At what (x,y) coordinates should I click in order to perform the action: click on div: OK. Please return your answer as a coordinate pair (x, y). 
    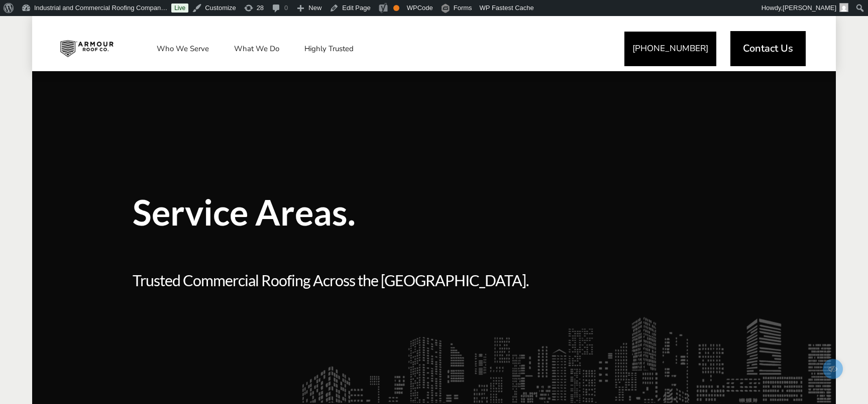
    Looking at the image, I should click on (396, 8).